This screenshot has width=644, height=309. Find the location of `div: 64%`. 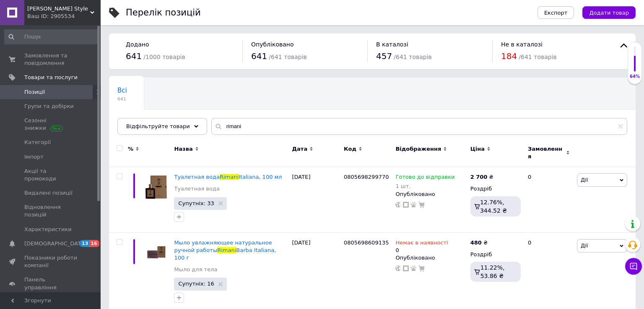

div: 64% is located at coordinates (634, 77).